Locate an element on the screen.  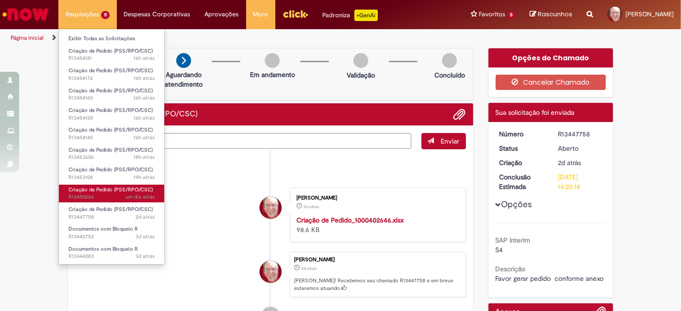
a: Aberto R13454145 : Criação de Pedido (PSS/RPO/CSC) is located at coordinates (112, 134).